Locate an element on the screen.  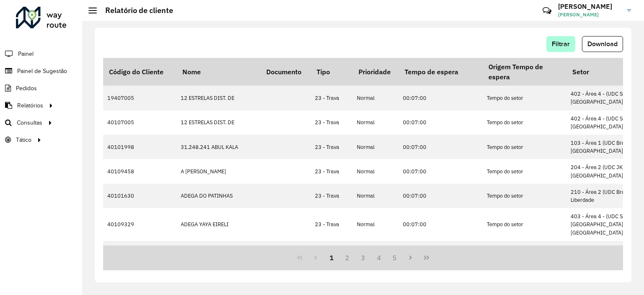
td: 31.248.241 ABUL KALA is located at coordinates (219, 147).